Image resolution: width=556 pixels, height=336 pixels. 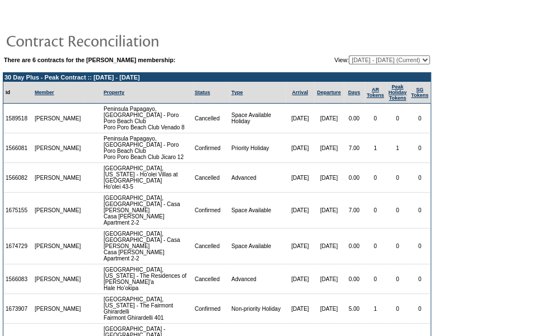 What do you see at coordinates (114, 92) in the screenshot?
I see `a: Property` at bounding box center [114, 92].